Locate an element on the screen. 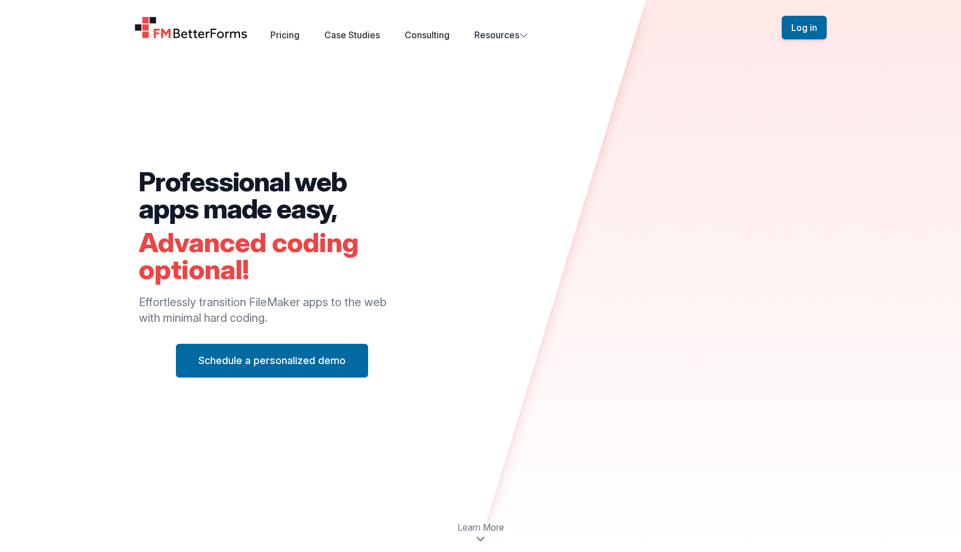 This screenshot has height=552, width=961. h2: Advanced coding optional! is located at coordinates (272, 256).